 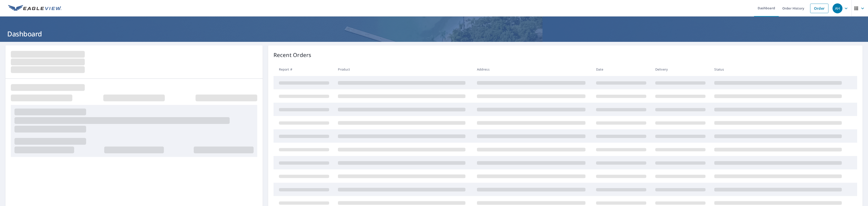 What do you see at coordinates (780, 69) in the screenshot?
I see `th: Status` at bounding box center [780, 69].